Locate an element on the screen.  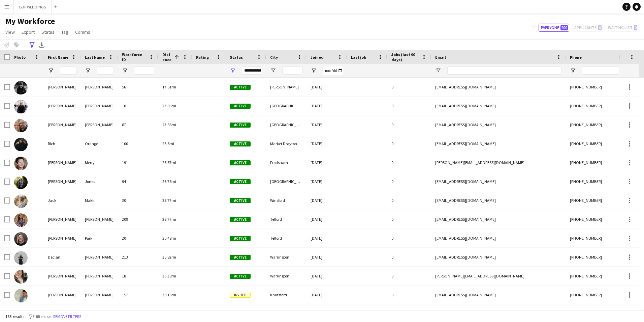
span: 26.67mi is located at coordinates (169, 163).